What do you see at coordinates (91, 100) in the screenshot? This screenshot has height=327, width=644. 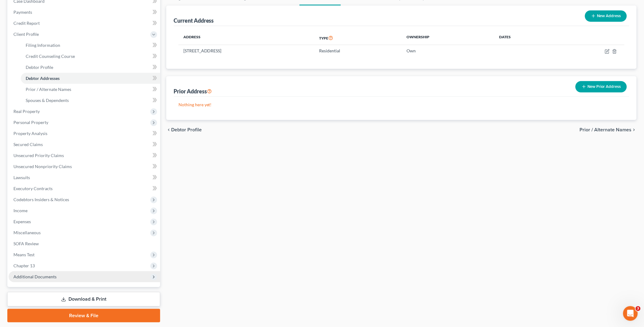 I see `a: Spouses & Dependents` at bounding box center [91, 100].